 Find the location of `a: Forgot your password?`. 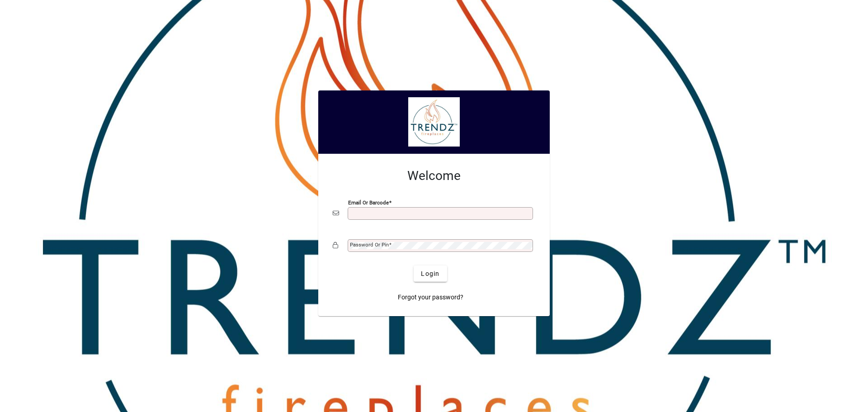

a: Forgot your password? is located at coordinates (431, 297).